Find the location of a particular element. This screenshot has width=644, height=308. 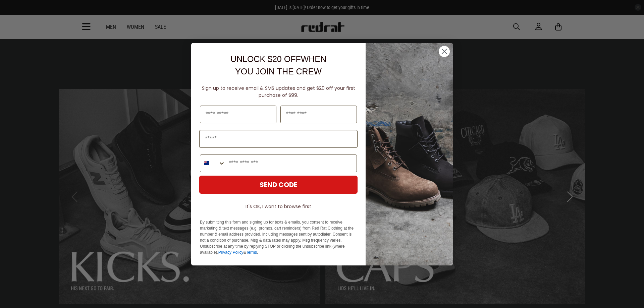

input: Email is located at coordinates (279, 139).